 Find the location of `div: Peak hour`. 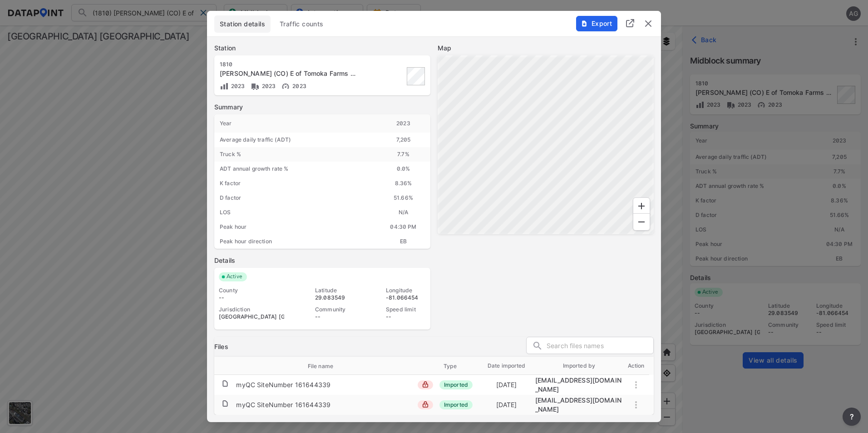

div: Peak hour is located at coordinates (295, 227).